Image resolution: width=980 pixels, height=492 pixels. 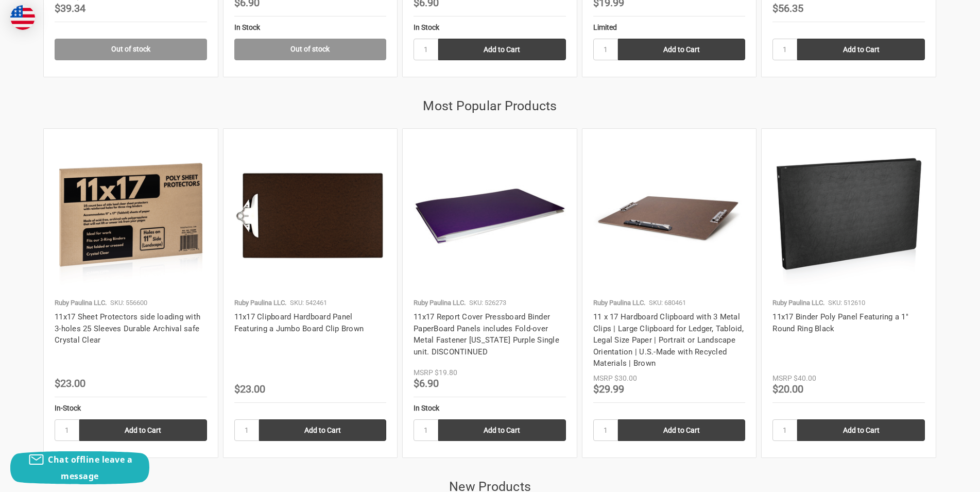 I want to click on img: 11x17 Binder Poly Panel Featuring a 1" Round Ring Black, so click(x=849, y=216).